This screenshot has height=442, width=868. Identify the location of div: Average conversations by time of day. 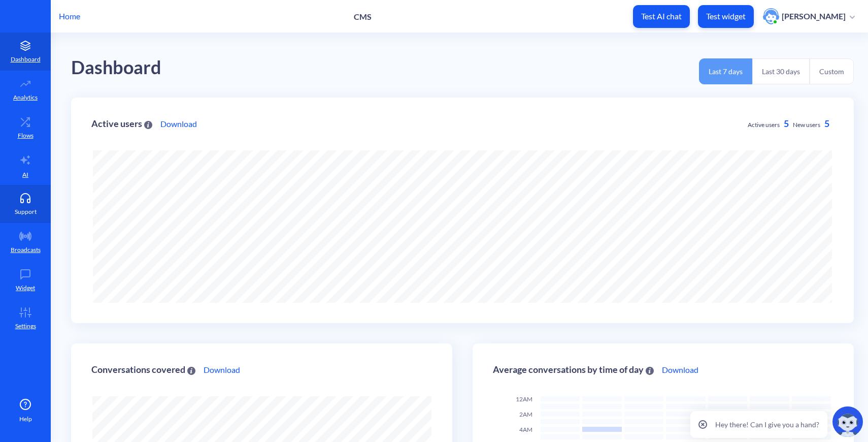
(573, 369).